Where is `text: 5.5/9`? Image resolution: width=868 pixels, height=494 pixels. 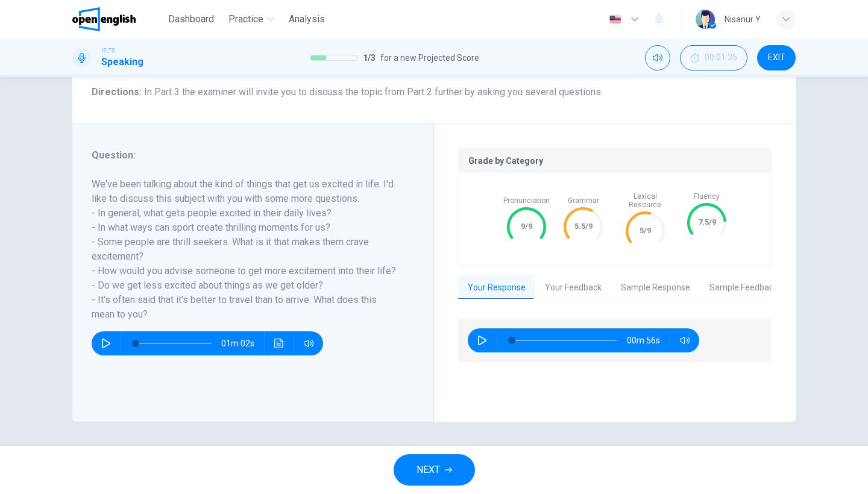
text: 5.5/9 is located at coordinates (583, 226).